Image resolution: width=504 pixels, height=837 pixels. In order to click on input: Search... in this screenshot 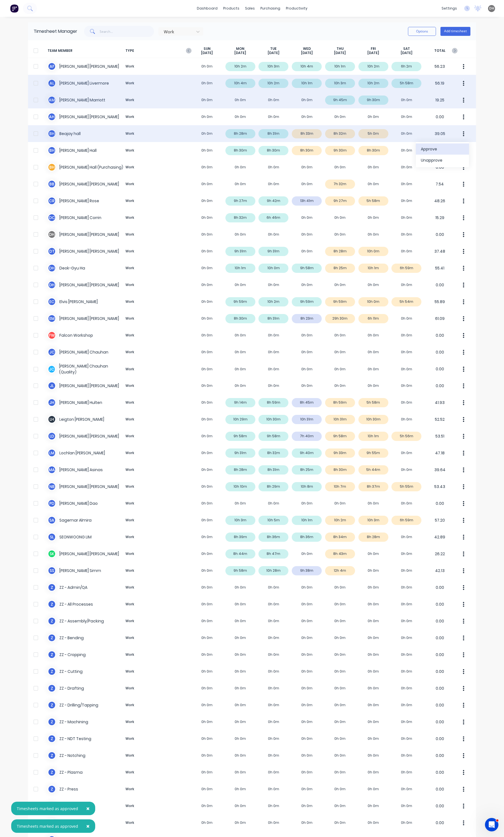, I will do `click(127, 31)`.